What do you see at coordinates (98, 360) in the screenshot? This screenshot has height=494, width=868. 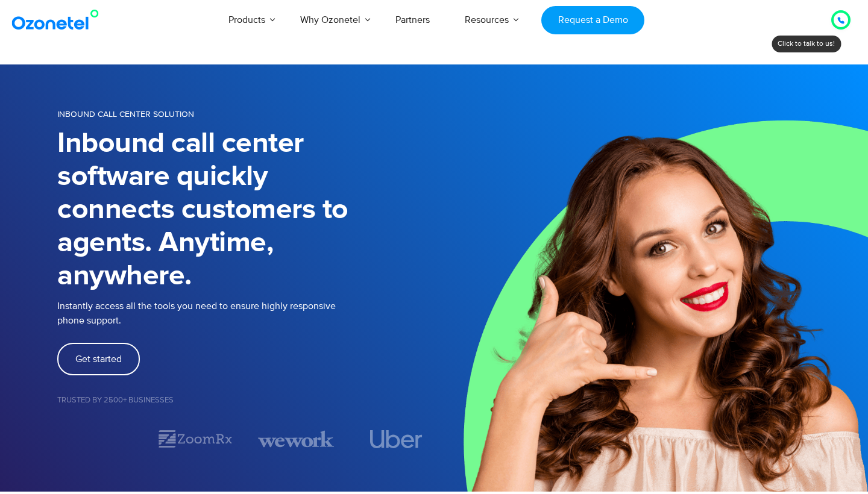 I see `span: Get started` at bounding box center [98, 360].